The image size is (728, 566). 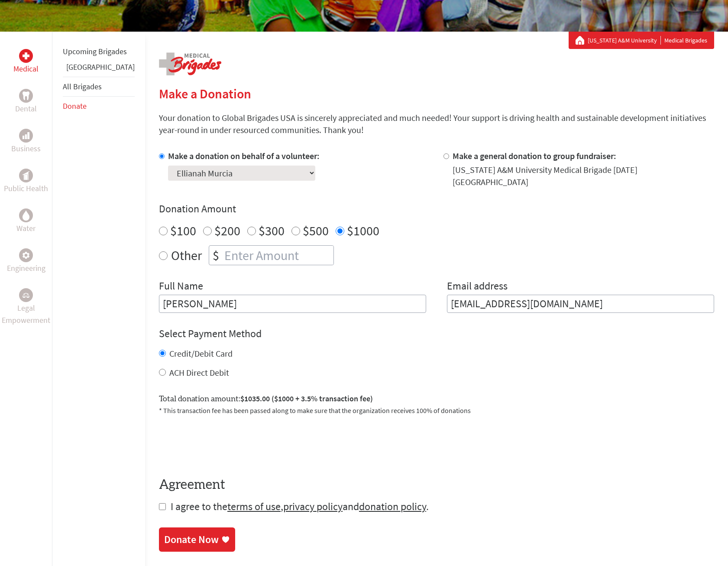 I want to click on div: Donate Now, so click(x=191, y=539).